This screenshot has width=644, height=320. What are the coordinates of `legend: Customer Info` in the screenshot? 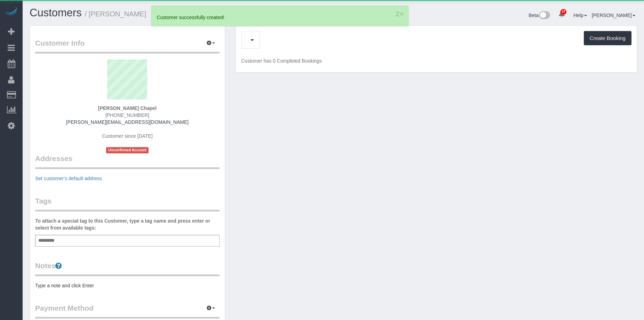 It's located at (127, 46).